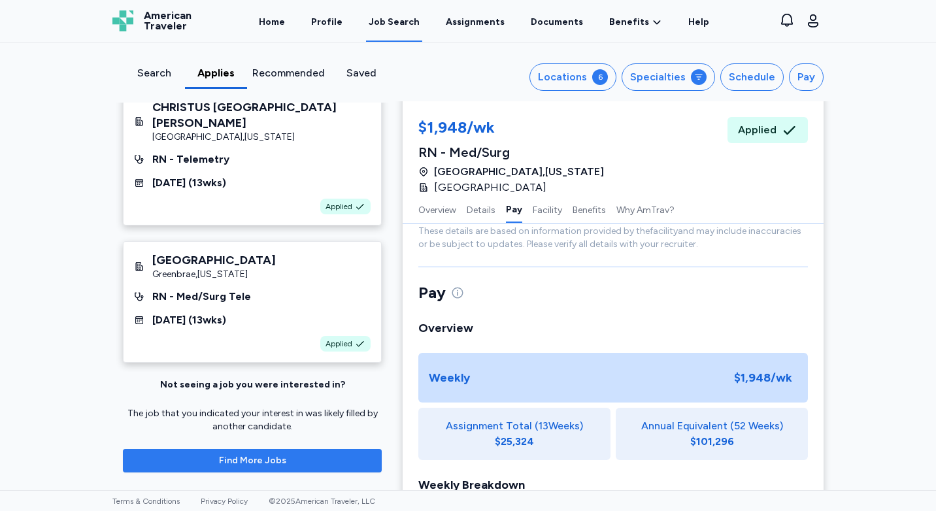 Image resolution: width=936 pixels, height=511 pixels. What do you see at coordinates (449, 378) in the screenshot?
I see `div: Weekly` at bounding box center [449, 378].